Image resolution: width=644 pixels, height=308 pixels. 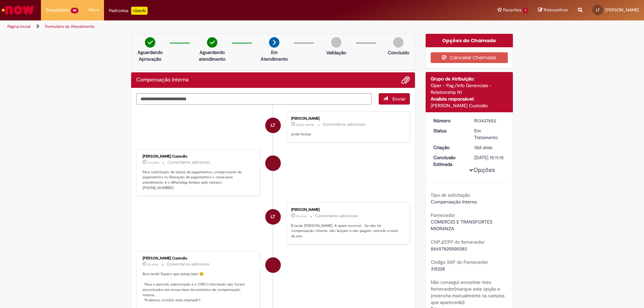 What do you see at coordinates (19, 27) in the screenshot?
I see `a: Página inicial` at bounding box center [19, 27].